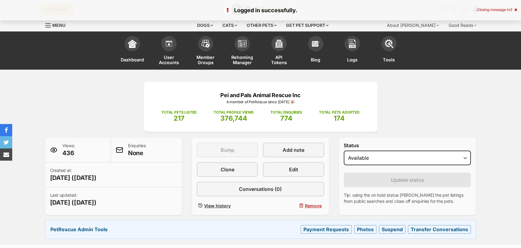 The image size is (521, 248). I want to click on a: Suspend, so click(392, 230).